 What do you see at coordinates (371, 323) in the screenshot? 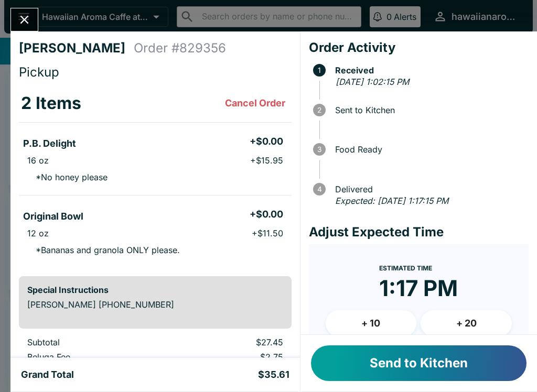
I see `button: + 10` at bounding box center [371, 323].